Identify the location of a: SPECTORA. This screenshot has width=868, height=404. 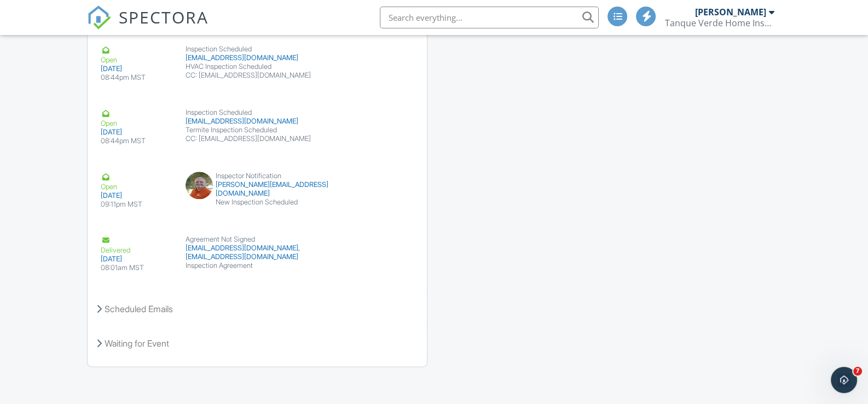
(148, 27).